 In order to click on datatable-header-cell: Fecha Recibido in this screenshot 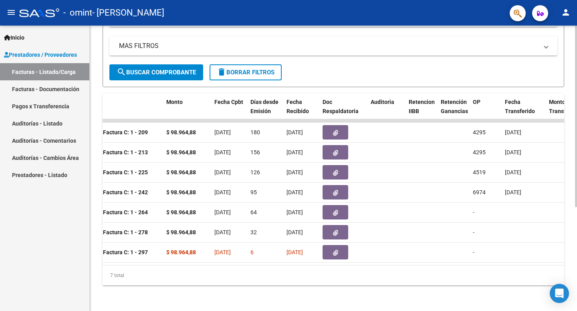, I will do `click(301, 111)`.